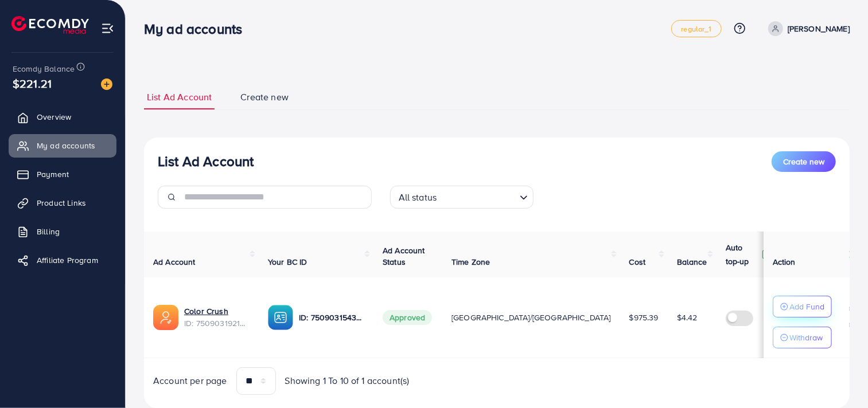  I want to click on img: ic-ads-acc.e4c84228.svg, so click(166, 317).